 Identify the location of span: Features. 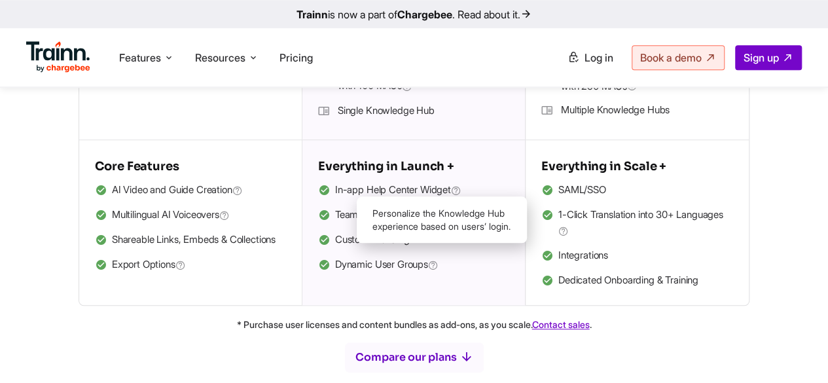
(140, 58).